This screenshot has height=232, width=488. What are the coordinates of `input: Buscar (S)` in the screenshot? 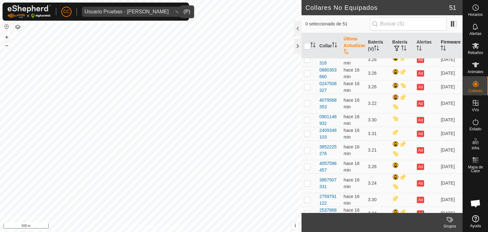 It's located at (408, 24).